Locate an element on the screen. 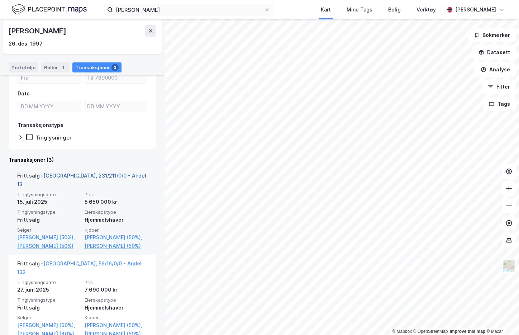  div: 7 690 000 kr is located at coordinates (116, 290).